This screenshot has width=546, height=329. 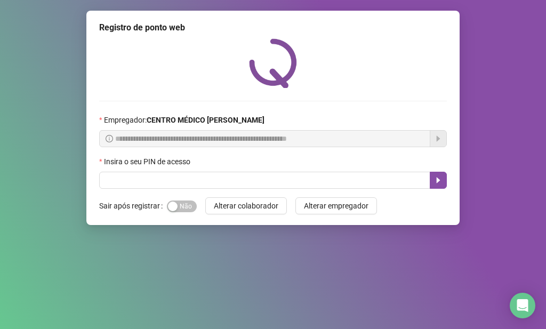 I want to click on span: info-circle, so click(x=109, y=139).